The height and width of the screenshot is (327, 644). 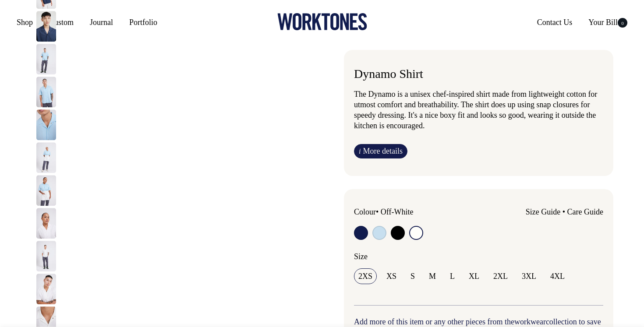 What do you see at coordinates (413, 277) in the screenshot?
I see `span: S` at bounding box center [413, 277].